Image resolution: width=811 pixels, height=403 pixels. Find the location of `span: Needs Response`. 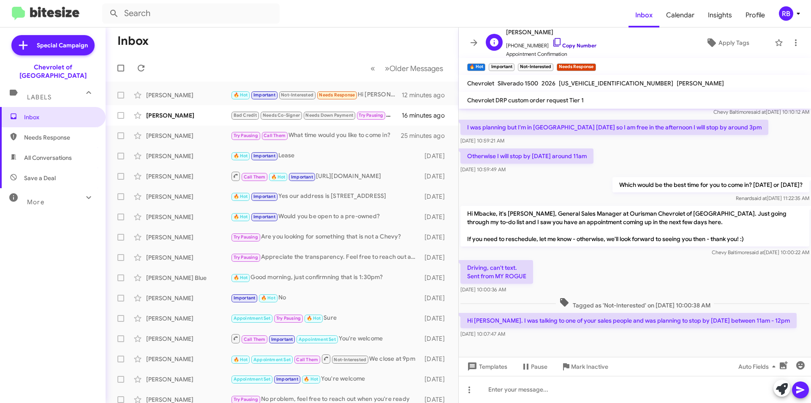

span: Needs Response is located at coordinates (337, 95).